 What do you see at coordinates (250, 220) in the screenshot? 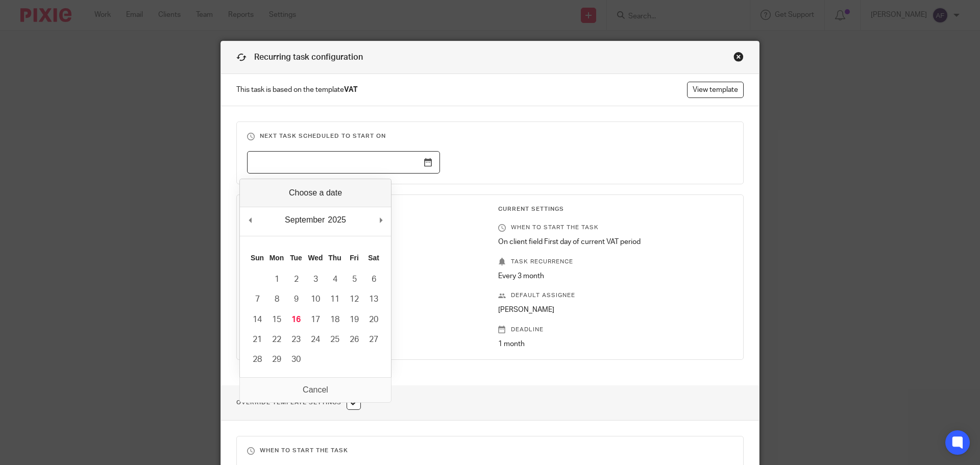
I see `button: Previous Month` at bounding box center [250, 220].